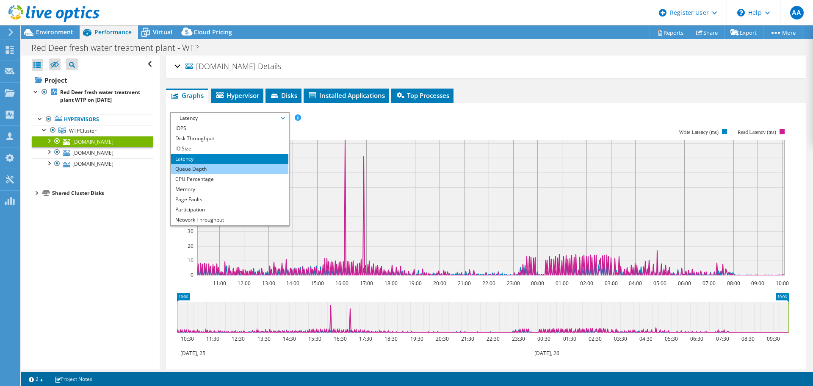  What do you see at coordinates (722, 338) in the screenshot?
I see `text: 07:30` at bounding box center [722, 338].